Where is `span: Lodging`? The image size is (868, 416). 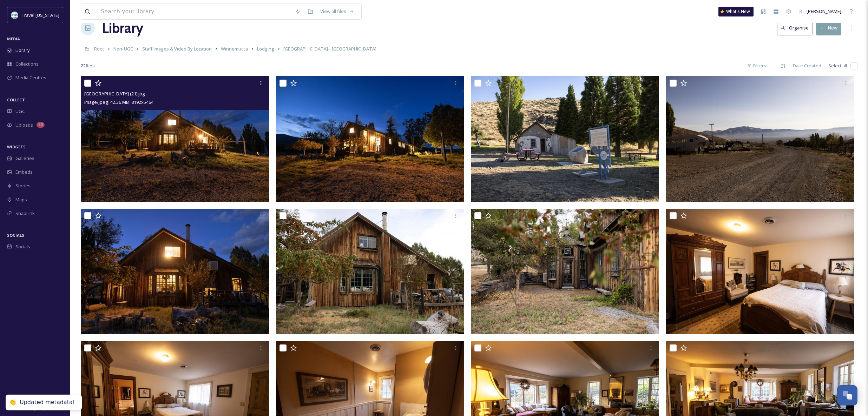
span: Lodging is located at coordinates (266, 48).